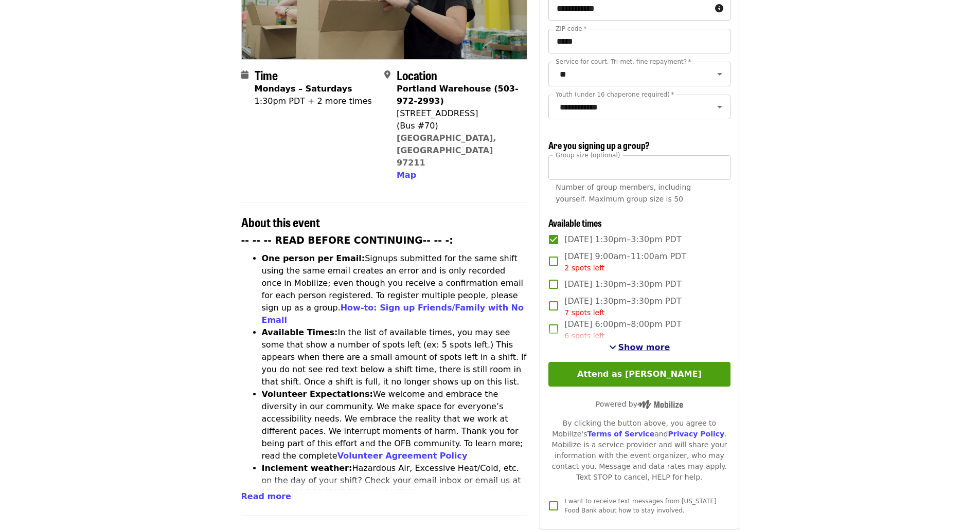  What do you see at coordinates (575, 223) in the screenshot?
I see `span: Available times` at bounding box center [575, 223].